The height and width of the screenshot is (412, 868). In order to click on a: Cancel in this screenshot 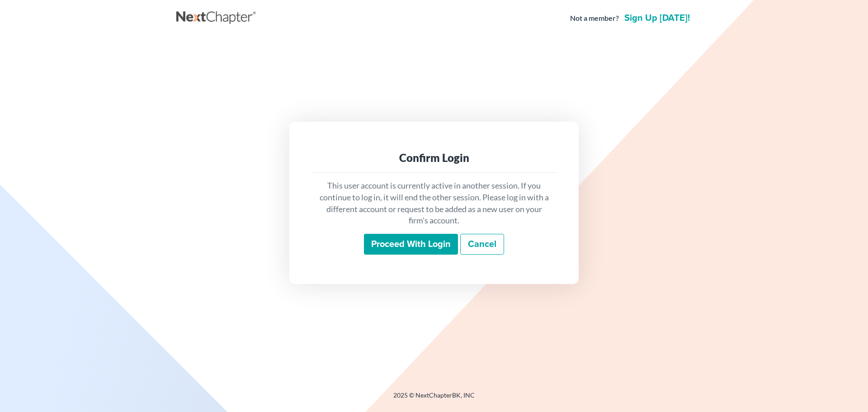, I will do `click(482, 245)`.